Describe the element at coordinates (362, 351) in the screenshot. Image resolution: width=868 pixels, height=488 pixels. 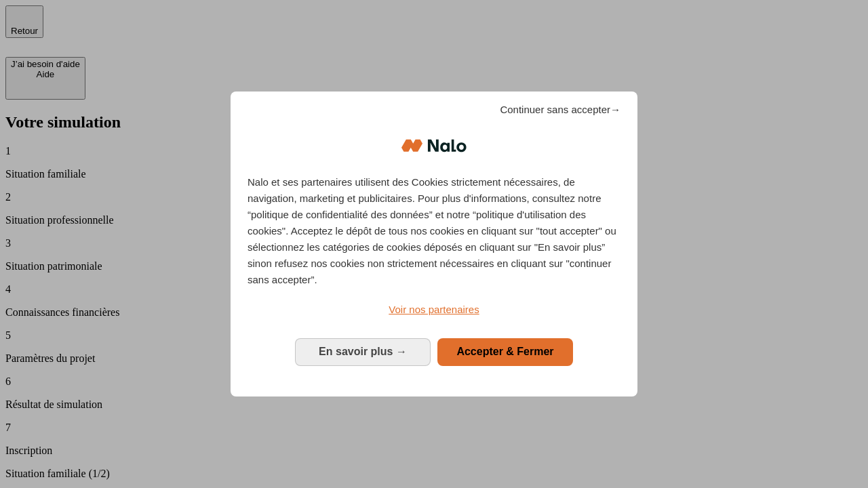
I see `span: En savoir plus →` at that location.